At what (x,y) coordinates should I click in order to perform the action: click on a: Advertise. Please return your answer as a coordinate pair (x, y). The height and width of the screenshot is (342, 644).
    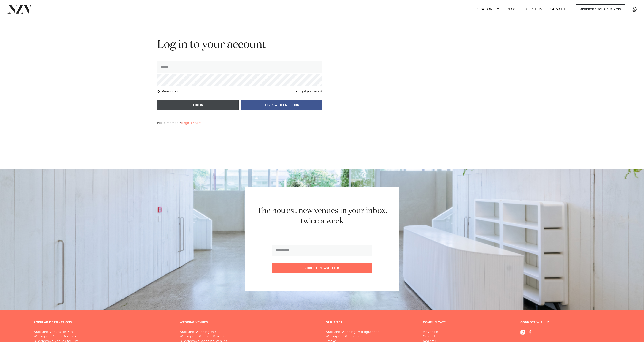
    Looking at the image, I should click on (440, 332).